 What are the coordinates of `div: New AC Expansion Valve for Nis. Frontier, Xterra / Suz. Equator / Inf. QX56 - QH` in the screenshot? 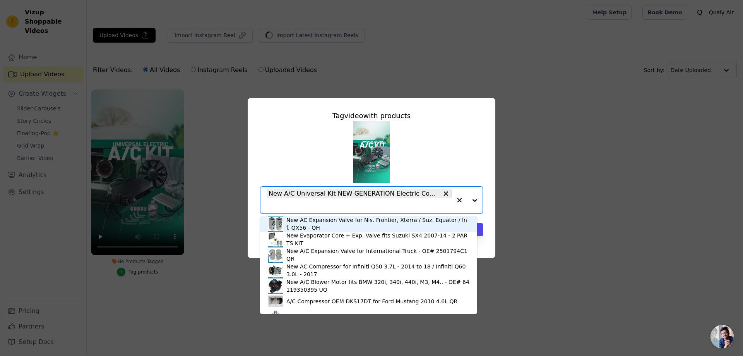 It's located at (378, 224).